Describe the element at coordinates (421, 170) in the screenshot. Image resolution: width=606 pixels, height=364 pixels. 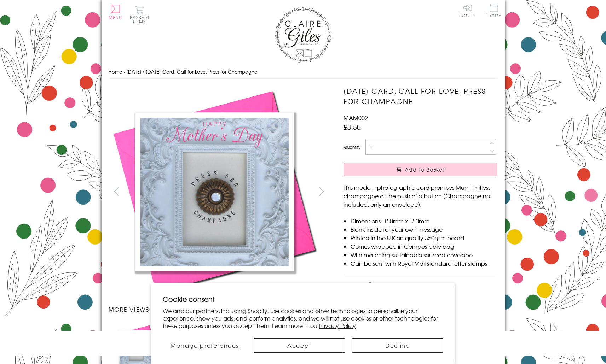
I see `button: Add to Basket` at that location.